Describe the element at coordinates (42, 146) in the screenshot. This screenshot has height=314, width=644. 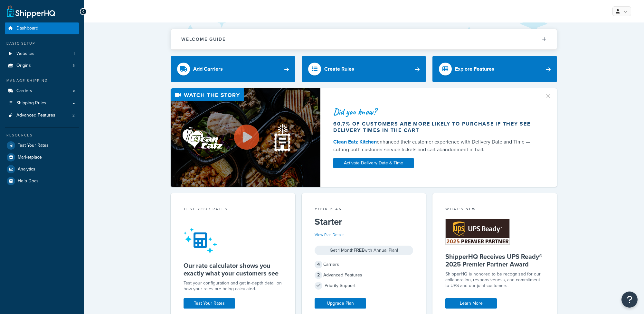
I see `li: Test Your Rates` at that location.